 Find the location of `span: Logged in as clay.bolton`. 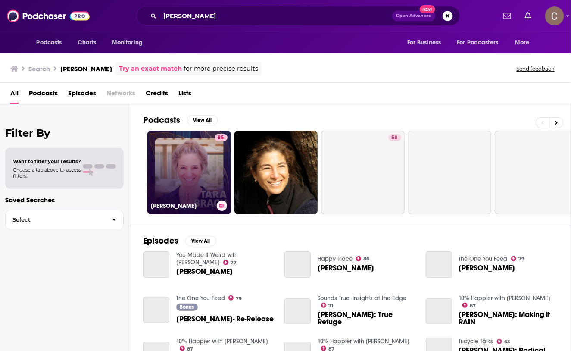

span: Logged in as clay.bolton is located at coordinates (555, 16).